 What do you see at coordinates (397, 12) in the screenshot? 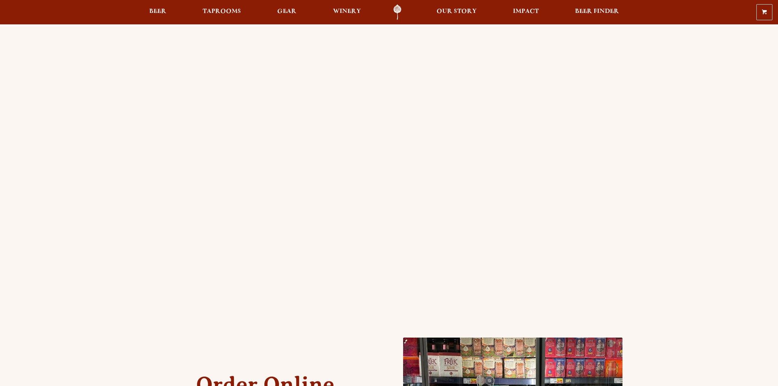
I see `a: Odell Home` at bounding box center [397, 12].